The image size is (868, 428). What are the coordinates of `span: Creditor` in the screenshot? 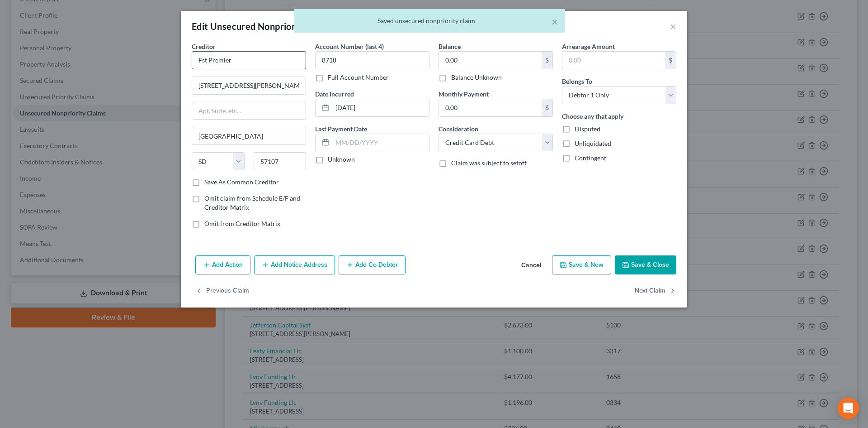 It's located at (204, 46).